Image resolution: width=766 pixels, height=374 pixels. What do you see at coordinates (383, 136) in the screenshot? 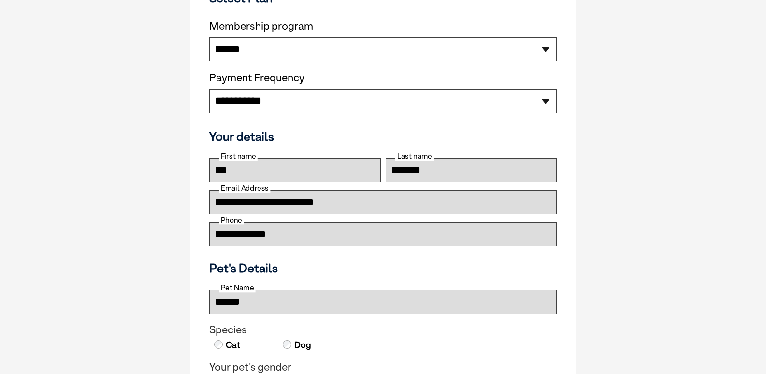
I see `h3: Your details` at bounding box center [383, 136].